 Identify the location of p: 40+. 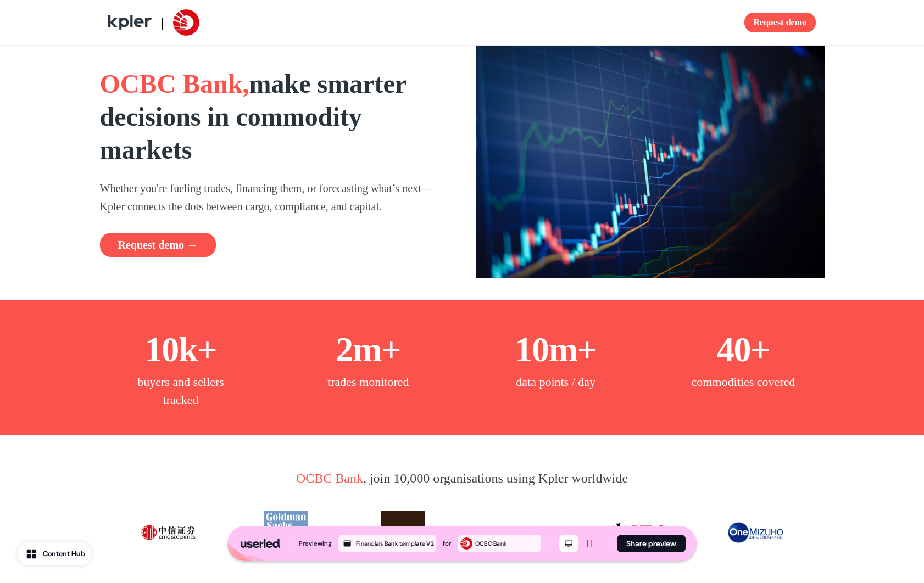
(743, 350).